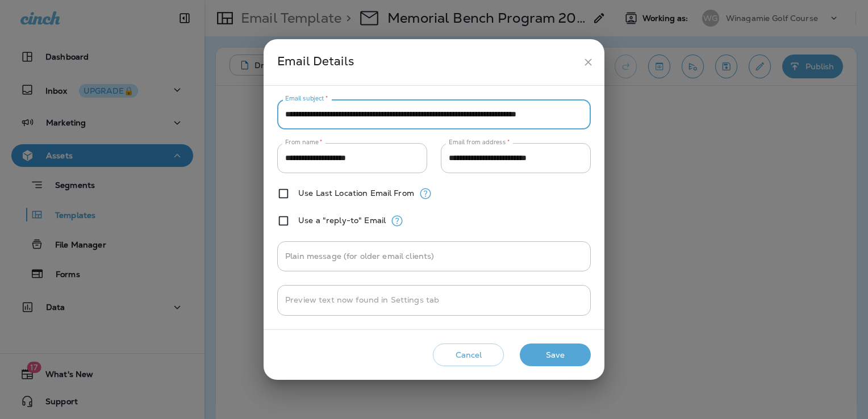 This screenshot has width=868, height=419. What do you see at coordinates (342, 220) in the screenshot?
I see `label: Use a "reply-to" Email` at bounding box center [342, 220].